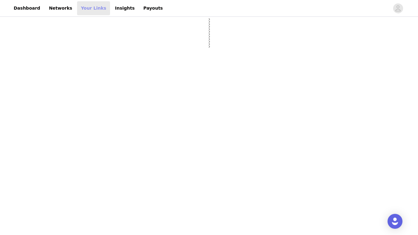 The width and height of the screenshot is (418, 235). What do you see at coordinates (60, 8) in the screenshot?
I see `a: Networks` at bounding box center [60, 8].